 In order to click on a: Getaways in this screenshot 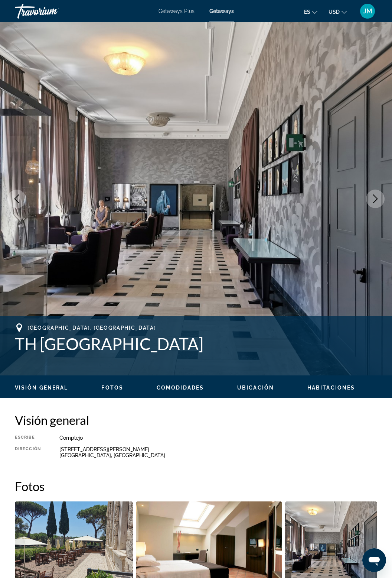, I will do `click(222, 11)`.